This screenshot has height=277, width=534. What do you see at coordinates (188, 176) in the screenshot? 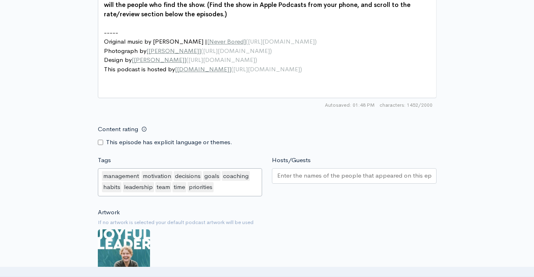
I see `div: decisions` at bounding box center [188, 176].